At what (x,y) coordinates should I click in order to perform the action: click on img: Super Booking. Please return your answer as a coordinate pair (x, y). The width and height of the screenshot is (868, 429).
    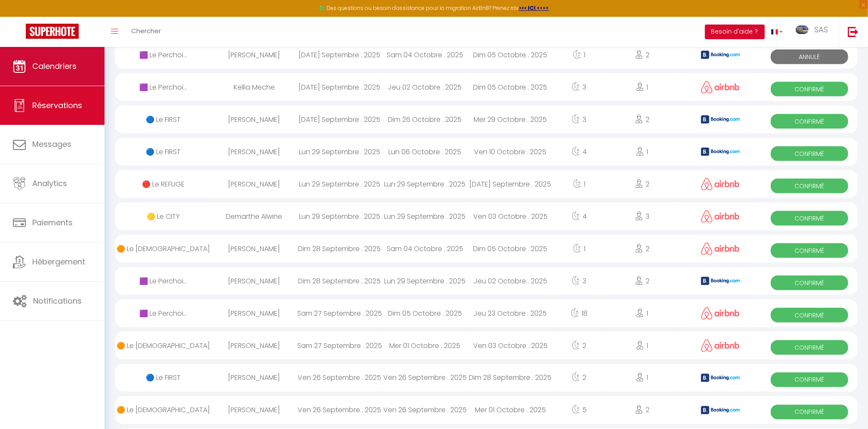
    Looking at the image, I should click on (52, 31).